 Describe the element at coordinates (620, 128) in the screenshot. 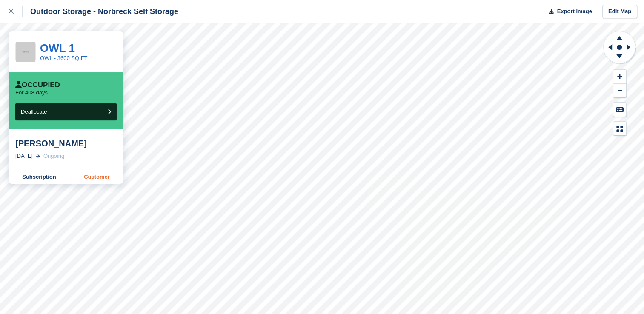

I see `button: Map Legend` at that location.